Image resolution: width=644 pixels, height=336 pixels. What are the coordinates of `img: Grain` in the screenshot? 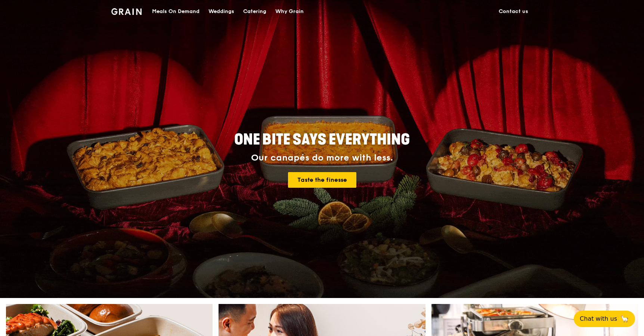 It's located at (126, 11).